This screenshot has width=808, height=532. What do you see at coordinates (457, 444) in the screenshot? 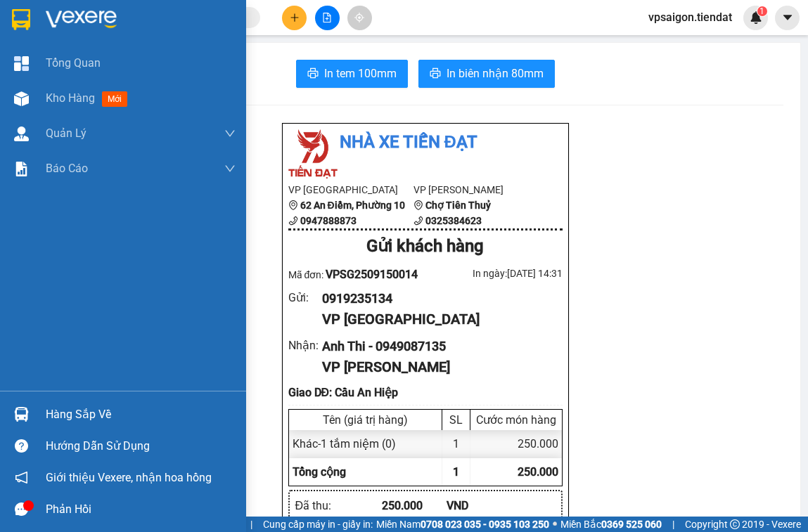
I see `div: 1` at bounding box center [457, 444].